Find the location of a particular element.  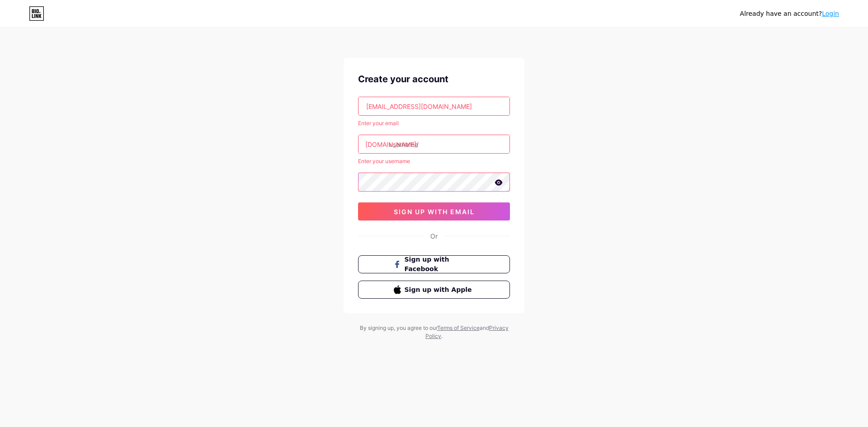

a: Sign up with Apple is located at coordinates (434, 290).